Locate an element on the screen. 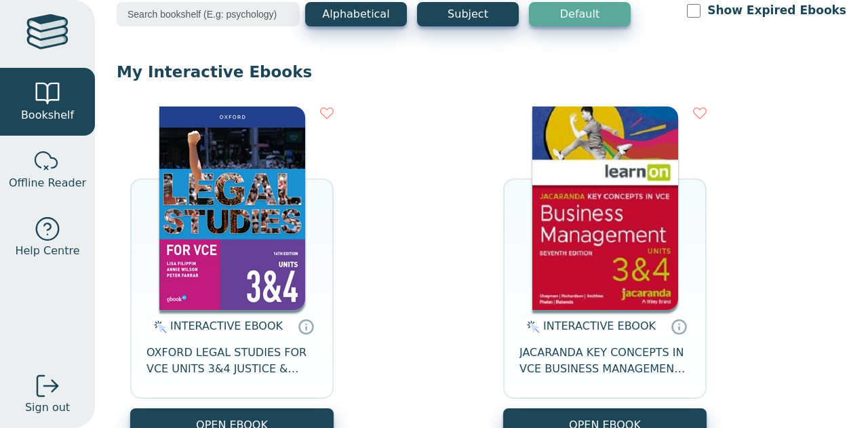 Image resolution: width=868 pixels, height=428 pixels. span: JACARANDA KEY CONCEPTS IN VCE BUSINESS MANAGEMENT UNITS 3&4 7E LEARNON is located at coordinates (604, 361).